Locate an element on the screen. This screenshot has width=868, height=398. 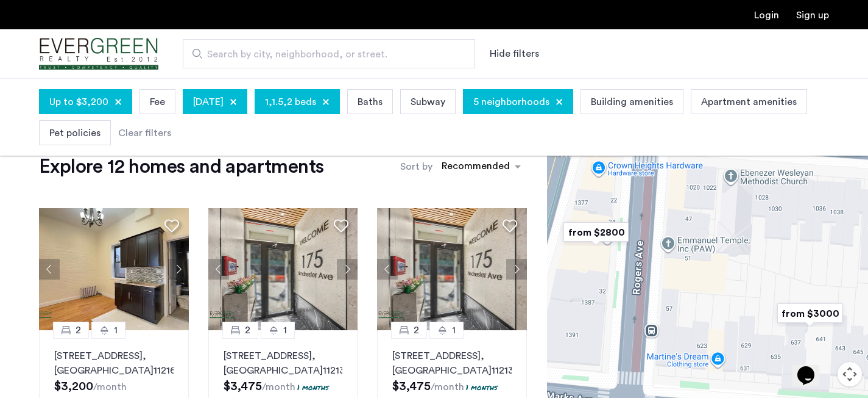
div: from $3000 is located at coordinates (810, 313).